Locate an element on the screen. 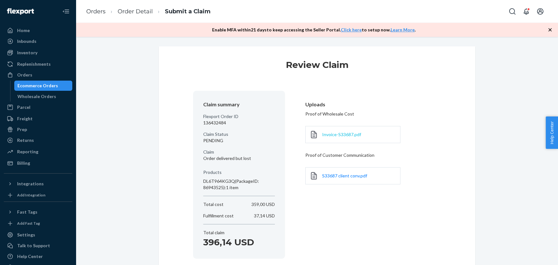  a: Invoice-S33687.pdf is located at coordinates (342, 135).